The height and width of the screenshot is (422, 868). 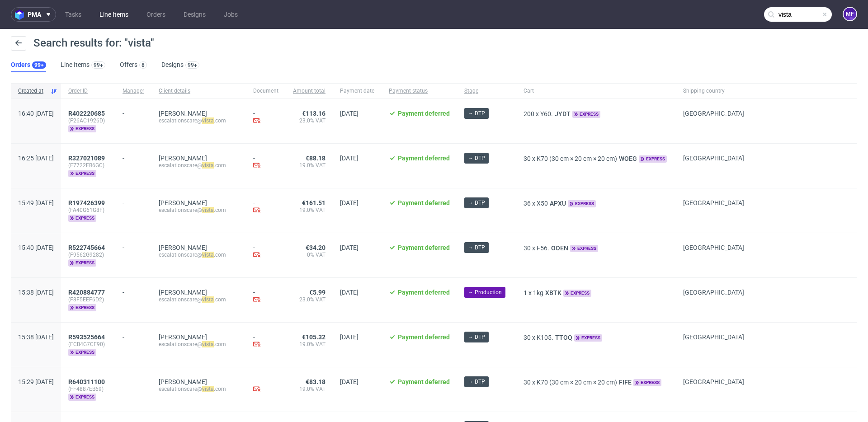 What do you see at coordinates (86, 203) in the screenshot?
I see `span: R197426399` at bounding box center [86, 203].